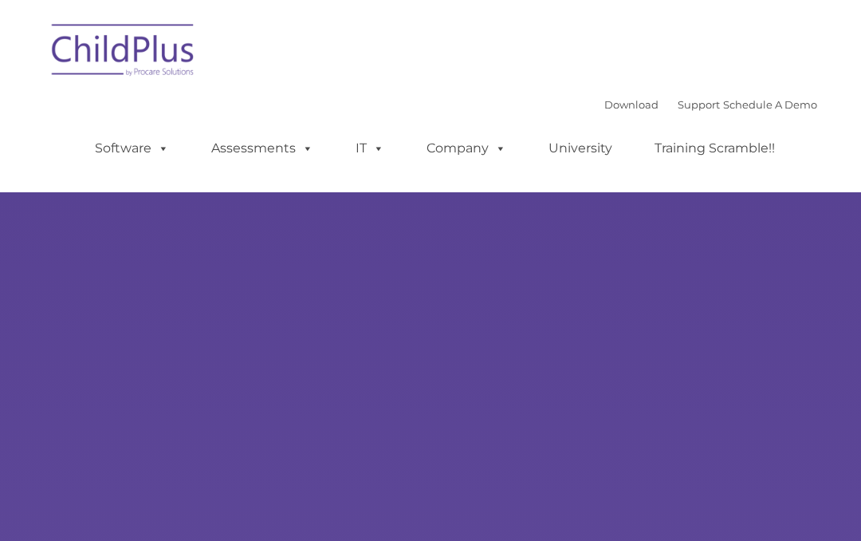 The image size is (861, 541). Describe the element at coordinates (124, 53) in the screenshot. I see `img: ChildPlus by Procare Solutions` at that location.